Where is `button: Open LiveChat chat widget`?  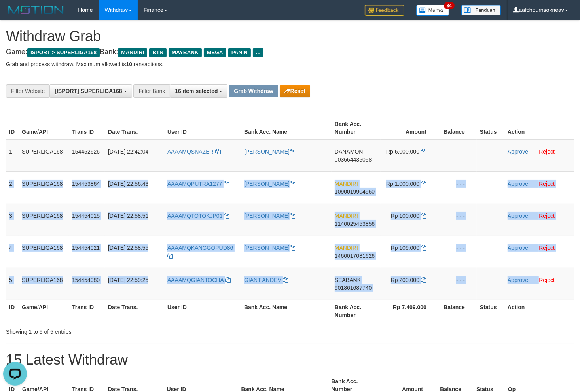 button: Open LiveChat chat widget is located at coordinates (15, 15).